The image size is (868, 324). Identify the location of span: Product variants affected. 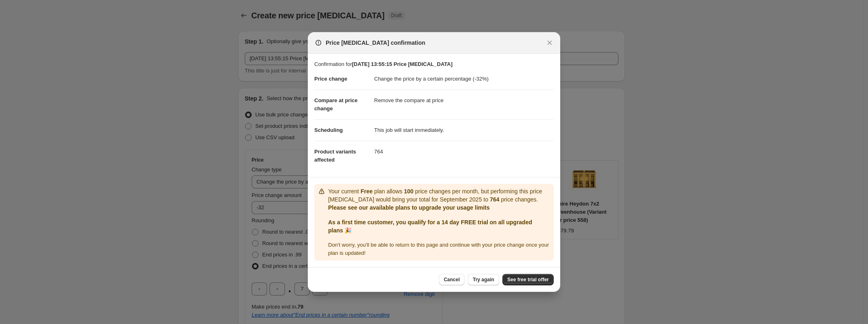
(335, 155).